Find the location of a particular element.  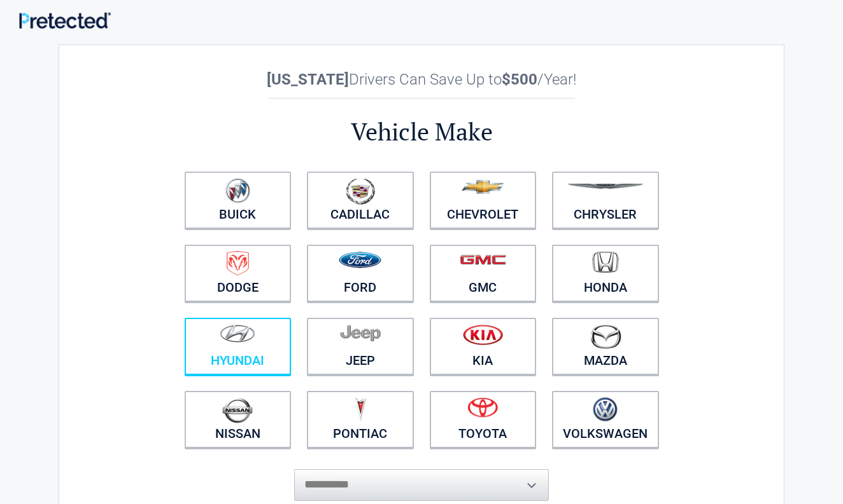

a: GMC is located at coordinates (483, 274).